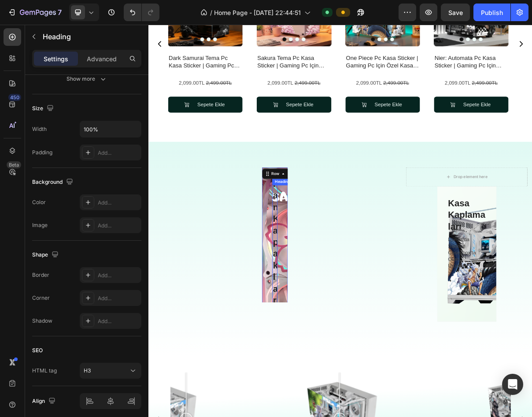 Image resolution: width=532 pixels, height=417 pixels. Describe the element at coordinates (513, 27) in the screenshot. I see `button: Carousel Next Arrow` at that location.